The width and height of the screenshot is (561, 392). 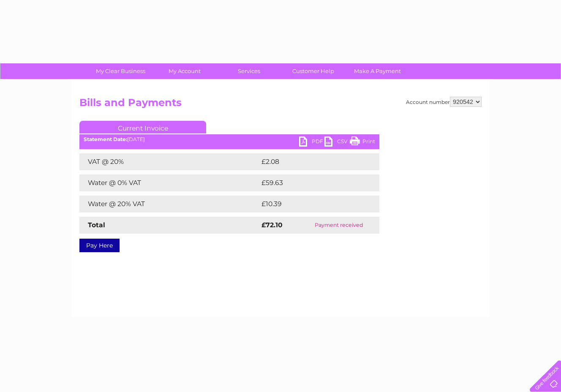 I want to click on td: Payment received, so click(x=339, y=225).